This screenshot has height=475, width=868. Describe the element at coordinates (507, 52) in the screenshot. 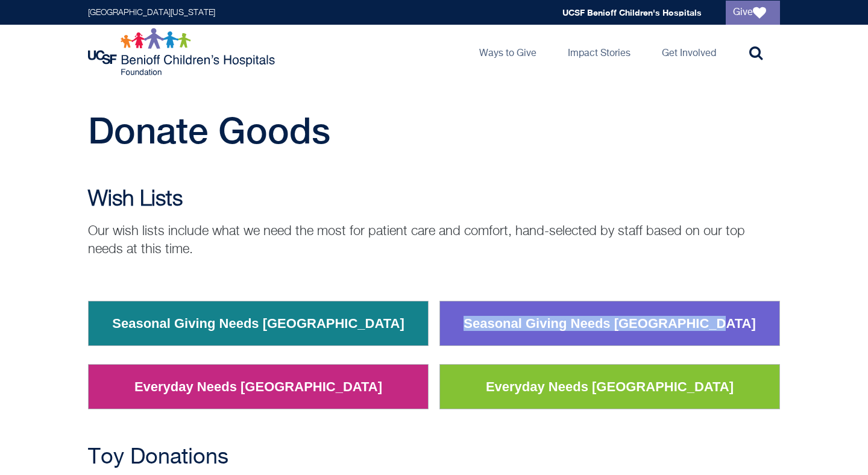

I see `a: Ways to Give` at that location.